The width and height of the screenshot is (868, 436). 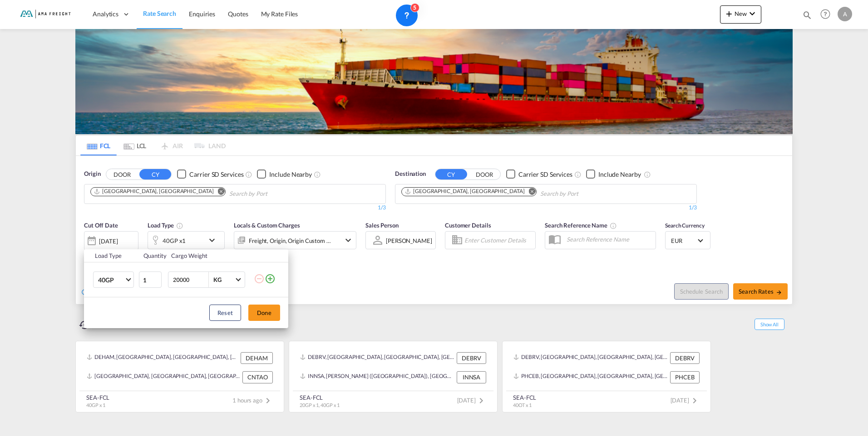 What do you see at coordinates (217, 280) in the screenshot?
I see `div: KG` at bounding box center [217, 280].